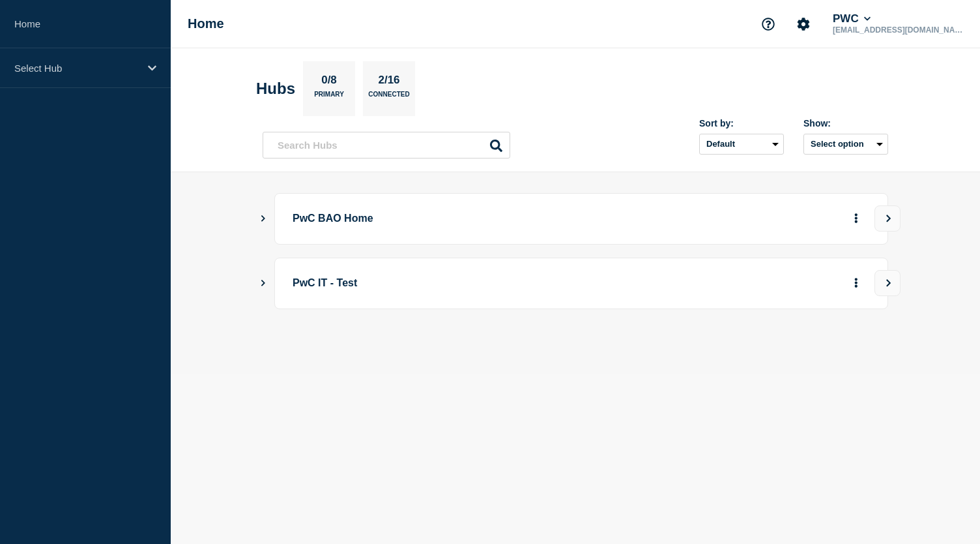 This screenshot has width=980, height=544. What do you see at coordinates (851, 19) in the screenshot?
I see `button: PWC` at bounding box center [851, 19].